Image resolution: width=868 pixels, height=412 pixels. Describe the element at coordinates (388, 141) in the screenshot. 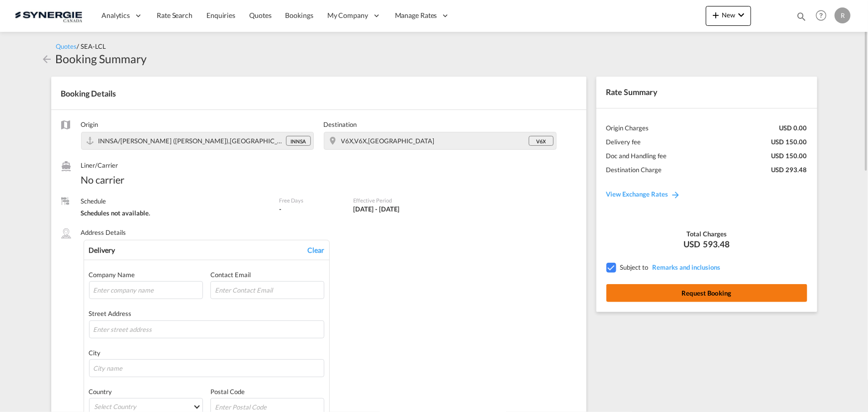

I see `span: V6X,V6X,Canada` at that location.